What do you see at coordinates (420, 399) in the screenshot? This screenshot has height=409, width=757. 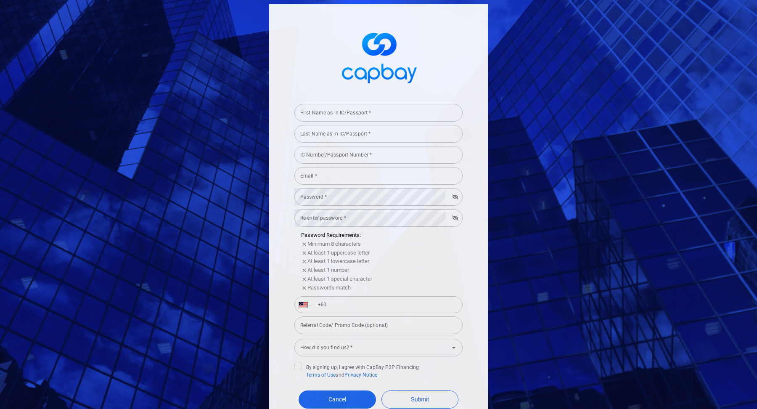 I see `button: Submit` at bounding box center [420, 399].